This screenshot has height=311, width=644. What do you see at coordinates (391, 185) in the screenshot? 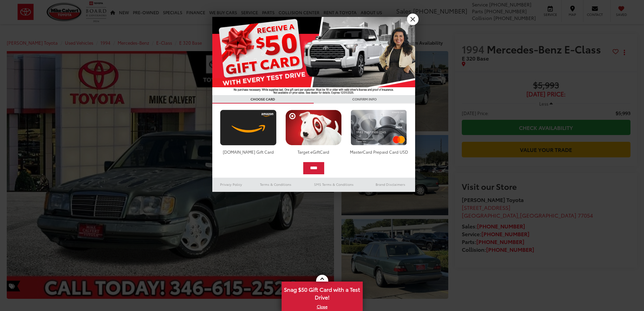
I see `a: Brand Disclaimers` at bounding box center [391, 185].